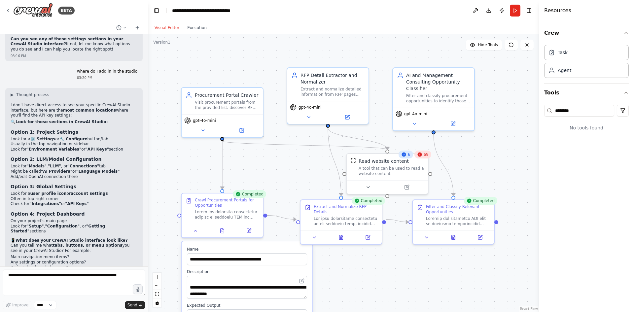 The image size is (634, 312). I want to click on div: CompletedExtract and Normalize RFP DetailsLor ipsu dolorsitame consectetu ad eli seddoeiu temp, i..., so click(341, 222).